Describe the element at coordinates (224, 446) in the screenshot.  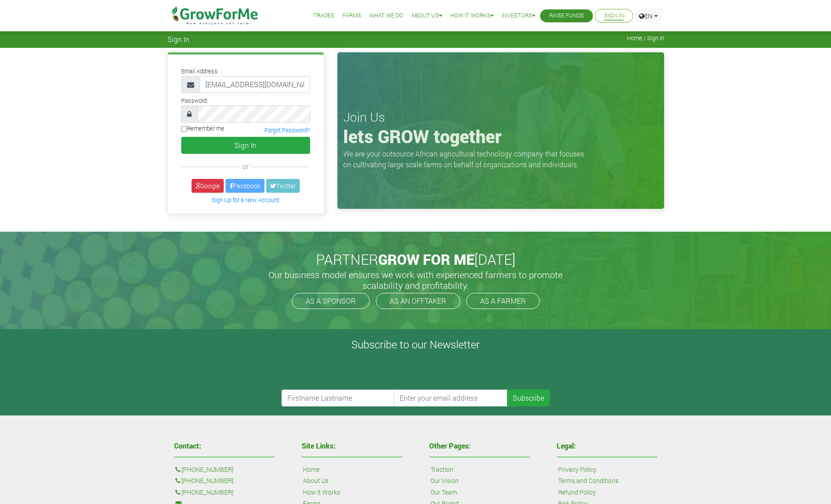
I see `h4: Contact:` at that location.